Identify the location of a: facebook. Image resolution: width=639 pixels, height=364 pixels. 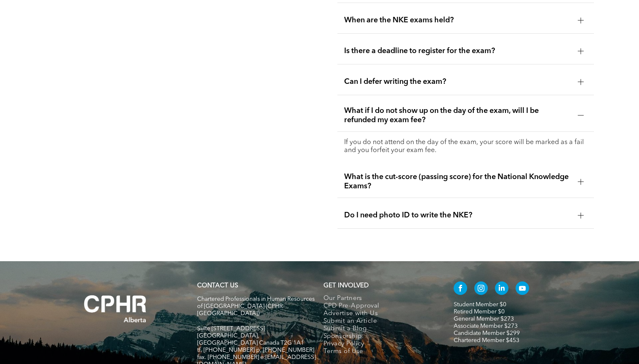
(460, 289).